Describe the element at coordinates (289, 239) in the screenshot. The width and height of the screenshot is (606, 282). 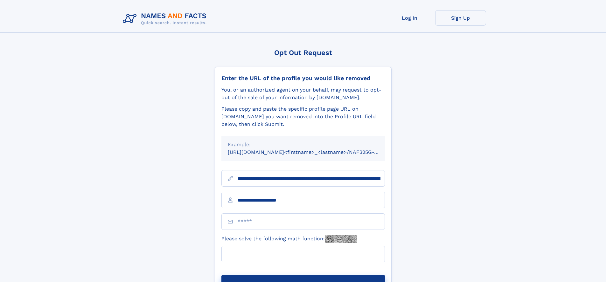
I see `label: Please solve the following math function:` at that location.